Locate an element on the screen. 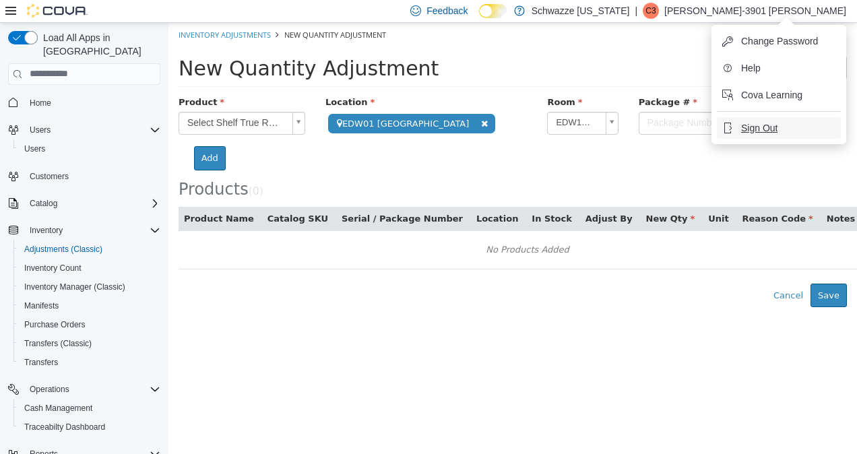 The width and height of the screenshot is (857, 454). span: Operations is located at coordinates (92, 390).